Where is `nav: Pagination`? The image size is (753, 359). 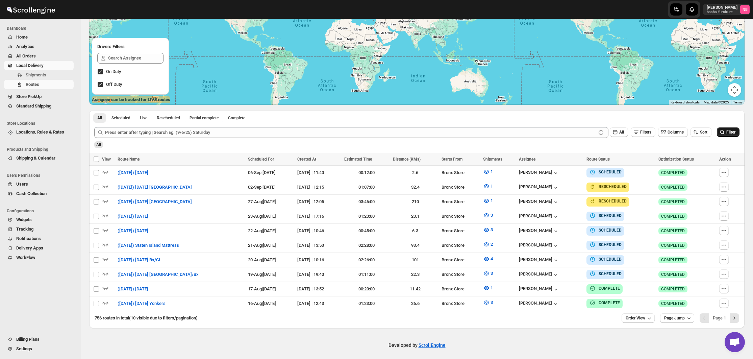 nav: Pagination is located at coordinates (719, 318).